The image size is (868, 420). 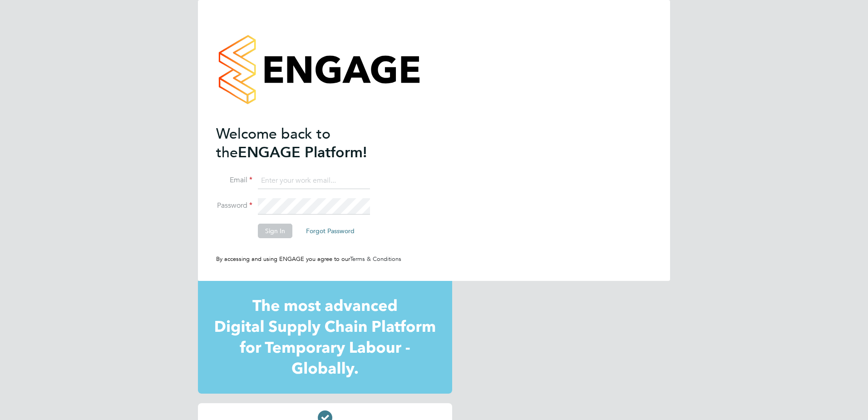 What do you see at coordinates (275, 231) in the screenshot?
I see `button: Sign In` at bounding box center [275, 231].